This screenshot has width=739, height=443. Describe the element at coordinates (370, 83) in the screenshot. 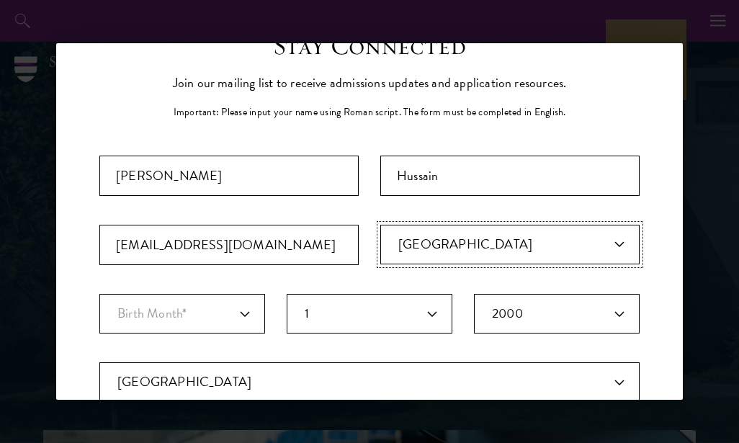

I see `p: Join our mailing list to receive admissions updates and application resources.` at that location.